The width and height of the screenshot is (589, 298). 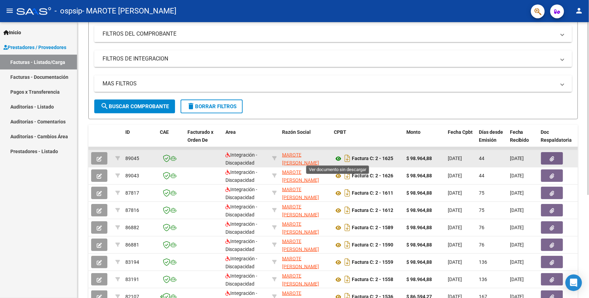 What do you see at coordinates (373, 193) in the screenshot?
I see `strong: Factura C: 2 - 1611` at bounding box center [373, 193].